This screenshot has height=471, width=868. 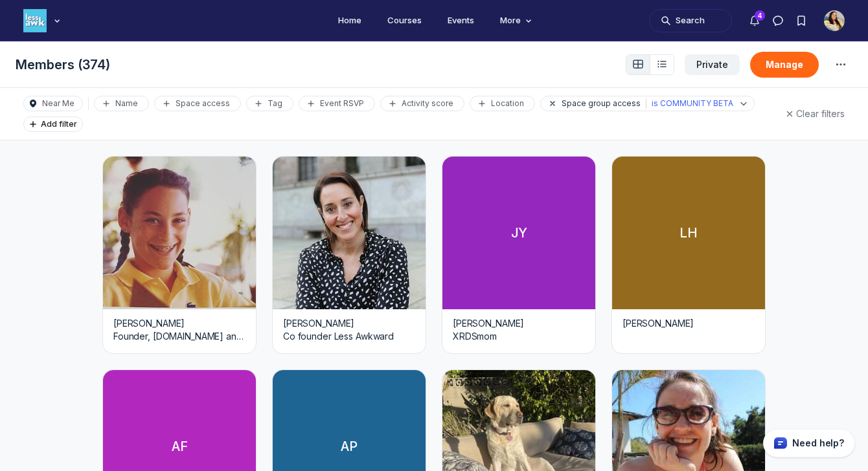 What do you see at coordinates (460, 21) in the screenshot?
I see `a: Events` at bounding box center [460, 21].